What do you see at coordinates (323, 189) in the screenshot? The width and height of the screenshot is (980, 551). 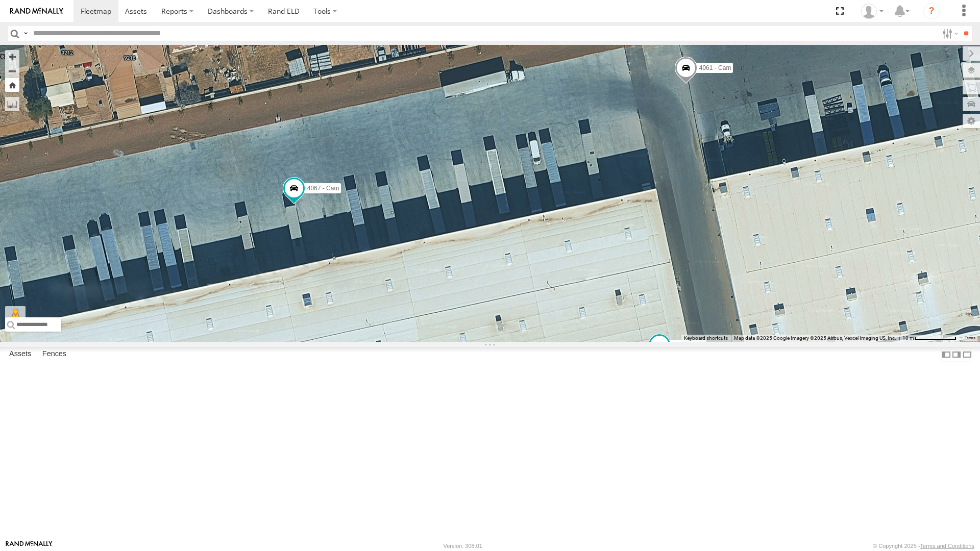 I see `span: 4067 - Cam` at bounding box center [323, 189].